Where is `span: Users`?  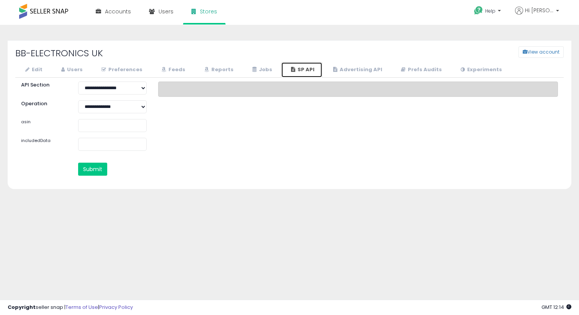 span: Users is located at coordinates (166, 11).